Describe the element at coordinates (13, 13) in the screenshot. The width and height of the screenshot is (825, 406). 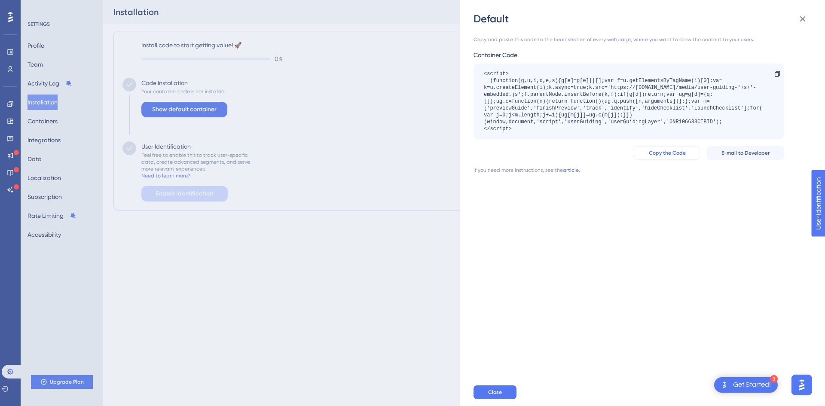
I see `button: Open AI Assistant Launcher` at that location.